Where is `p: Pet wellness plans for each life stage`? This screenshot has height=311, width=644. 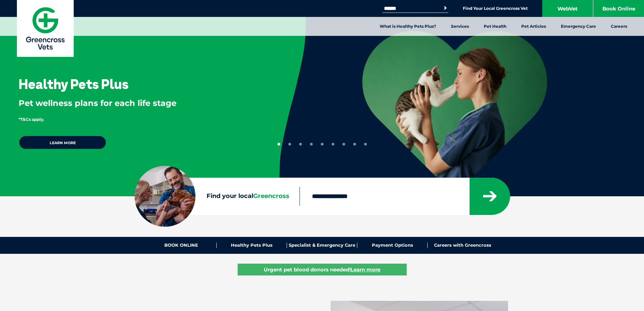 p: Pet wellness plans for each life stage is located at coordinates (138, 103).